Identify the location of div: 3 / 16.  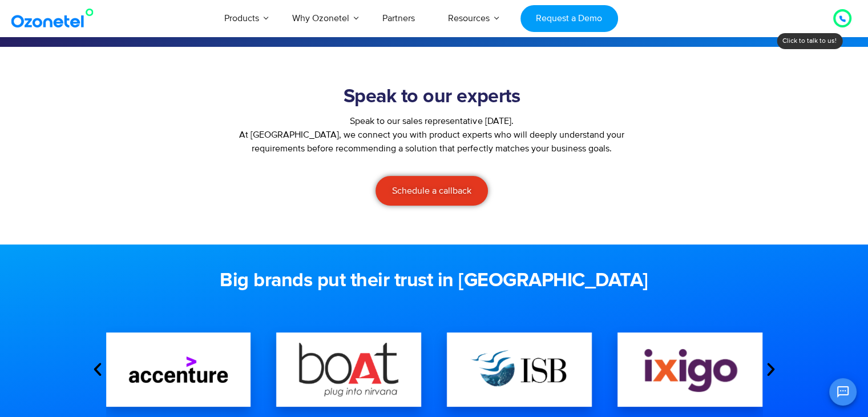
(519, 370).